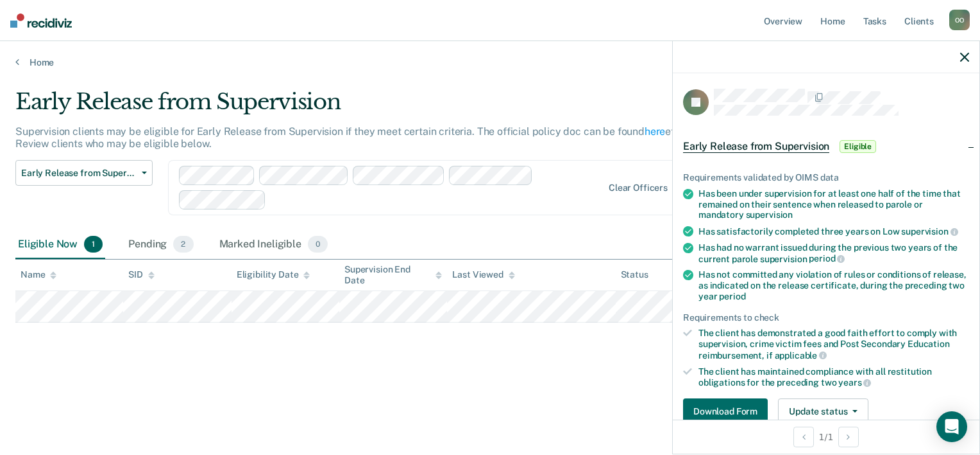 This screenshot has height=455, width=980. Describe the element at coordinates (160, 245) in the screenshot. I see `div: Pending` at that location.